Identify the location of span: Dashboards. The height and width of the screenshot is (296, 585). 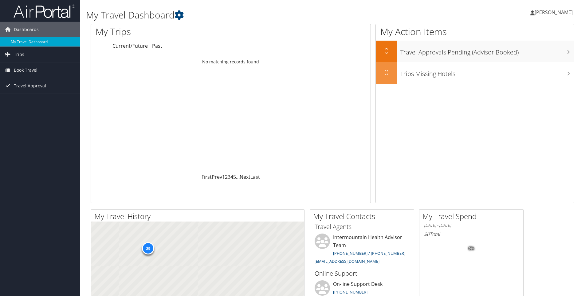
(26, 29).